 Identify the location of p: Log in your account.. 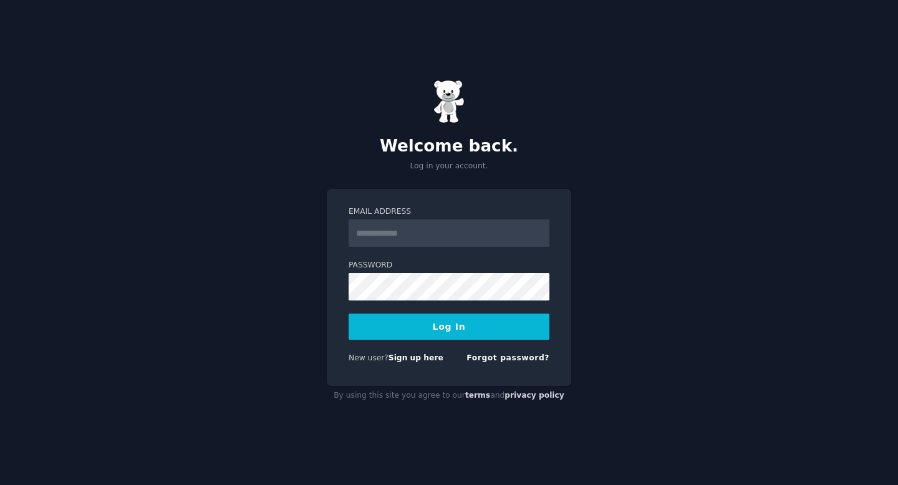
(449, 166).